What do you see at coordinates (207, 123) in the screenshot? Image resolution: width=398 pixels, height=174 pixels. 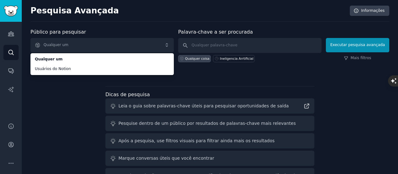 I see `font: Pesquise dentro de um público por resultados de palavras-chave mais relevantes` at bounding box center [207, 123].